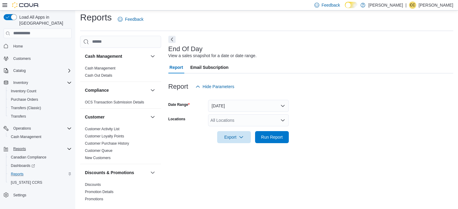 The height and width of the screenshot is (209, 458). What do you see at coordinates (104, 56) in the screenshot?
I see `h3: Cash Management` at bounding box center [104, 56].